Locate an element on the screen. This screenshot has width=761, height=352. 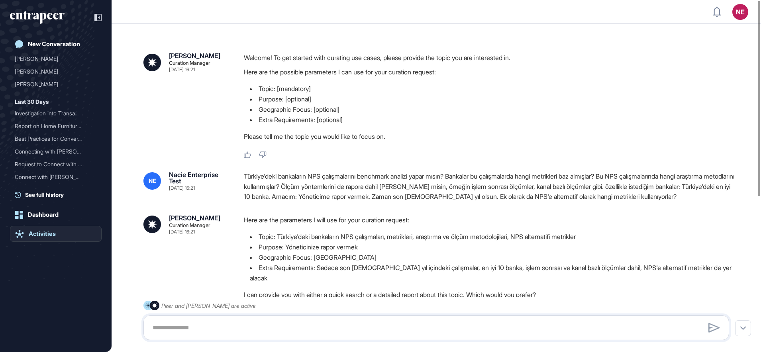
li: Topic: [mandatory] is located at coordinates (489, 89).